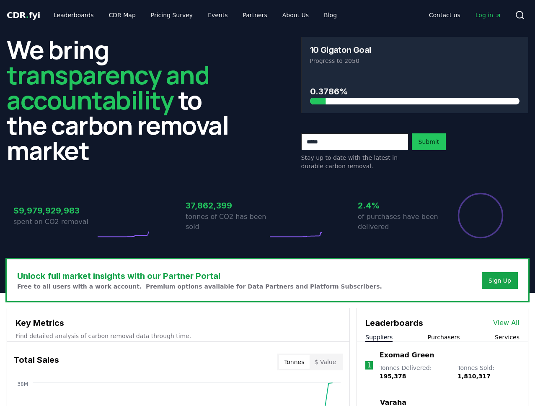 The height and width of the screenshot is (406, 535). I want to click on h3: Key Metrics, so click(178, 323).